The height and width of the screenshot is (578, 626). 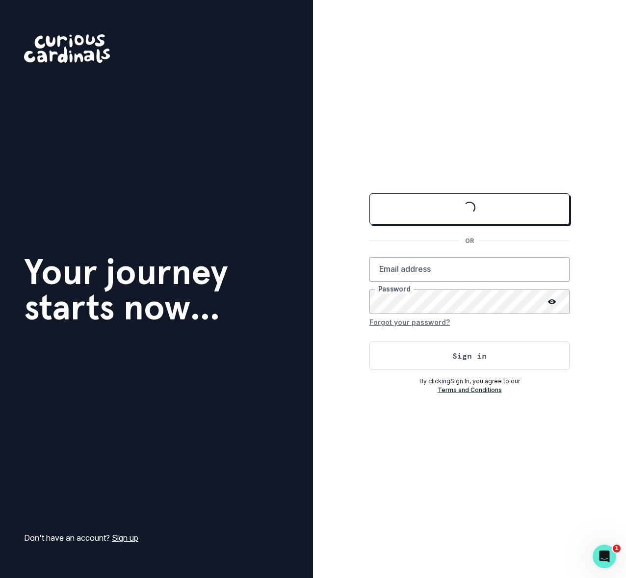 I want to click on a: Terms and Conditions, so click(x=470, y=390).